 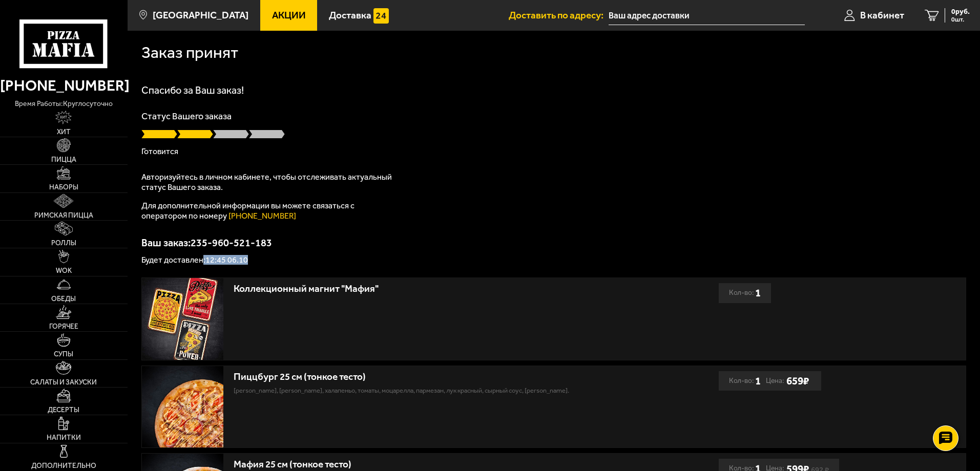 What do you see at coordinates (64, 355) in the screenshot?
I see `span: Супы` at bounding box center [64, 355].